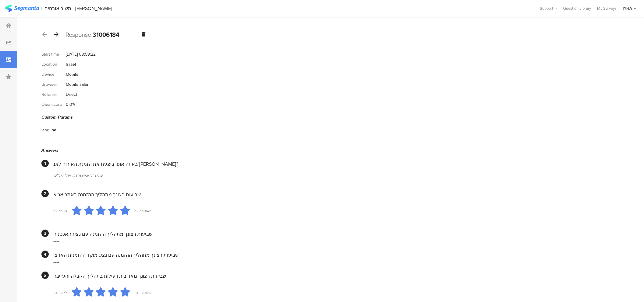 This screenshot has height=302, width=644. What do you see at coordinates (577, 8) in the screenshot?
I see `a: Question Library` at bounding box center [577, 8].